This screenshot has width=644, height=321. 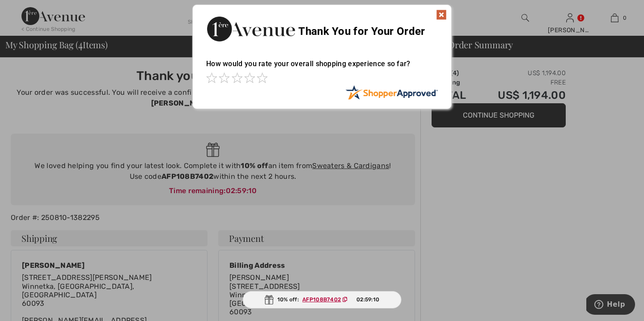 I want to click on img: x, so click(x=441, y=15).